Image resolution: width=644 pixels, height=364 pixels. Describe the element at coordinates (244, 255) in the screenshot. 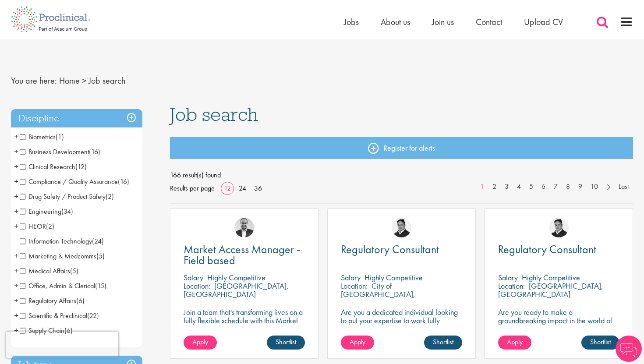

I see `a: Market Access Manager - Field based` at that location.